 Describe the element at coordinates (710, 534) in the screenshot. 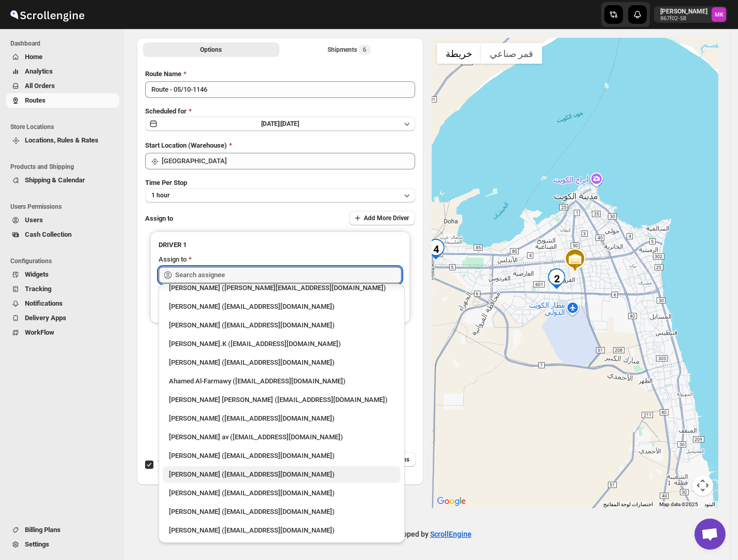

I see `div: دردشة مفتوحة` at that location.